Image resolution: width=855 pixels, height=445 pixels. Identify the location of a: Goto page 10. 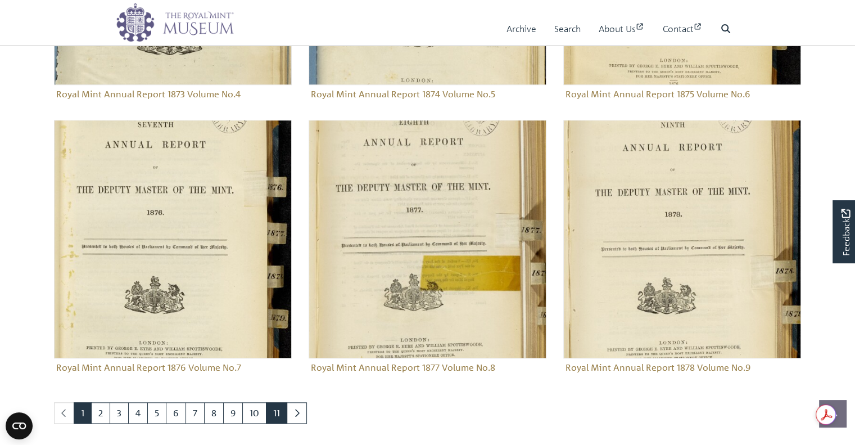
(254, 413).